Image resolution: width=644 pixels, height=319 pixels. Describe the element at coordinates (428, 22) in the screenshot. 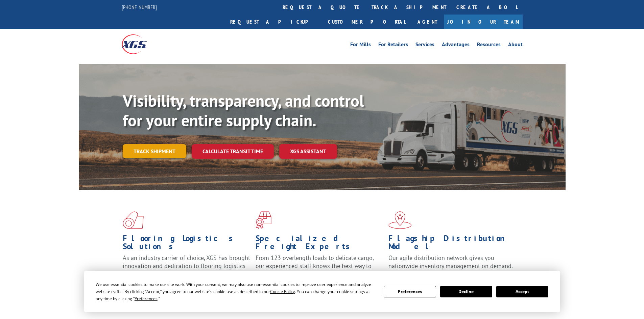

I see `a: Agent` at that location.